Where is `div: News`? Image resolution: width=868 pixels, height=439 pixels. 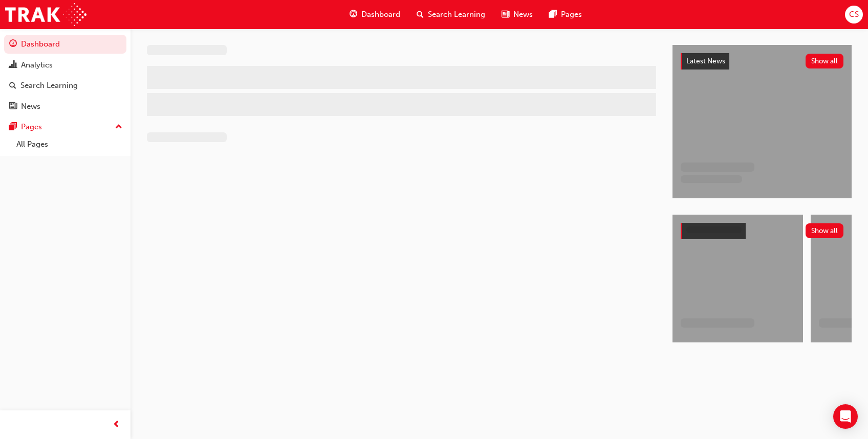
div: News is located at coordinates (31, 106).